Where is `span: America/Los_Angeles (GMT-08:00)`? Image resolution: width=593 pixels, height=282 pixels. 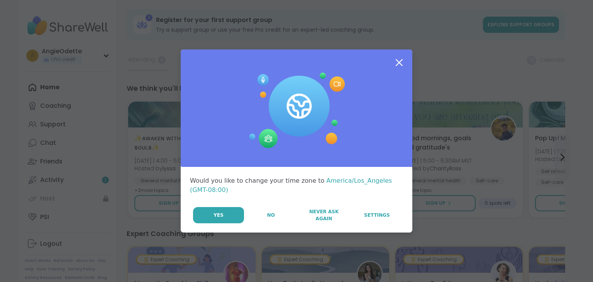
span: America/Los_Angeles (GMT-08:00) is located at coordinates (291, 185).